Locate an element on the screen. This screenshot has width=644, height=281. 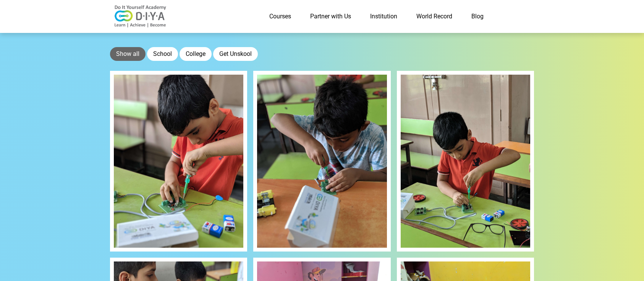
a: World Record is located at coordinates (434, 16).